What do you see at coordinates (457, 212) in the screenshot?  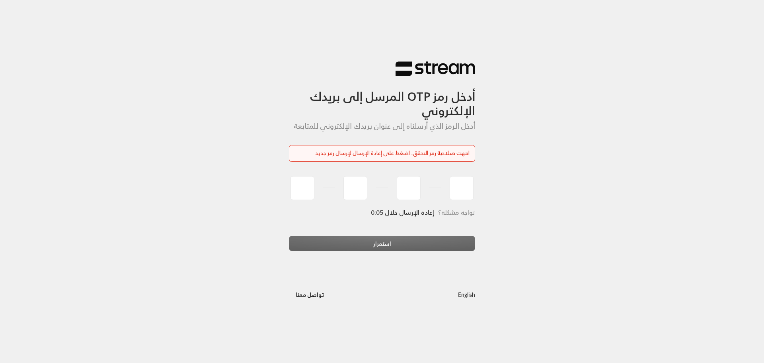 I see `span: تواجه مشكلة؟` at bounding box center [457, 212].